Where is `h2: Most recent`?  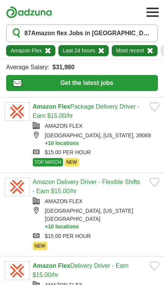
h2: Most recent is located at coordinates (130, 50).